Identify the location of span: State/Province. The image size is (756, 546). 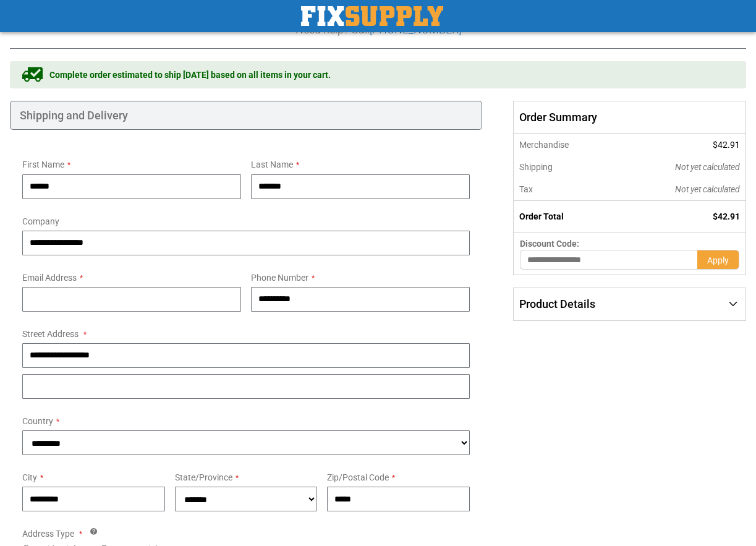
(203, 477).